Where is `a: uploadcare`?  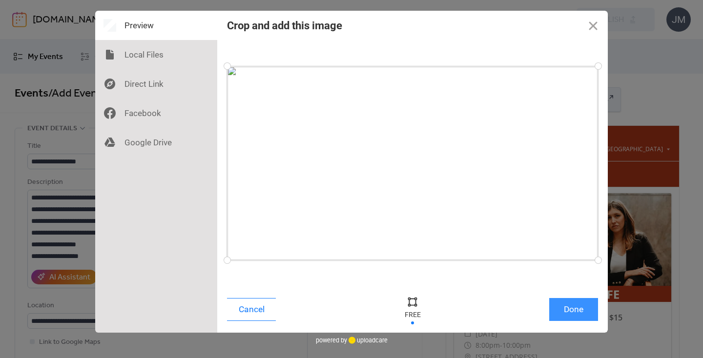
a: uploadcare is located at coordinates (367, 340).